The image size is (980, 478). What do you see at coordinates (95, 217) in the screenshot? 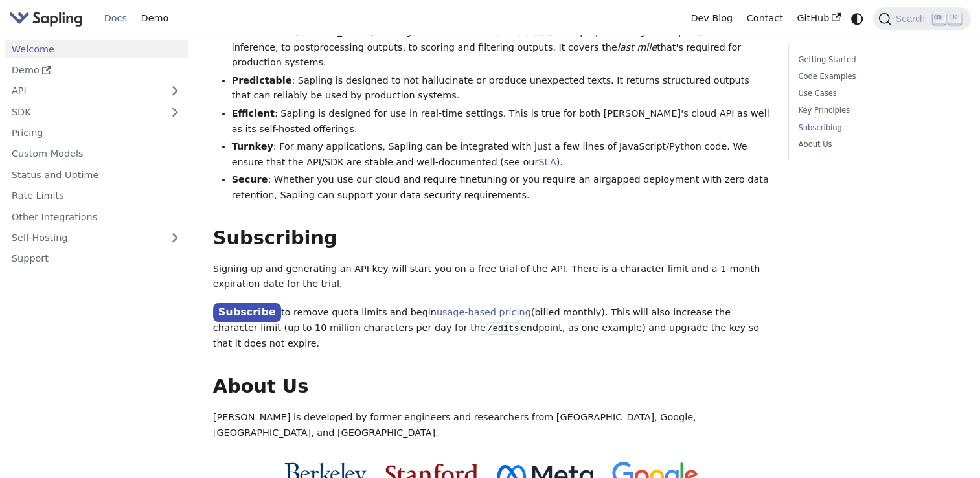
I see `a: Other Integrations` at bounding box center [95, 217].